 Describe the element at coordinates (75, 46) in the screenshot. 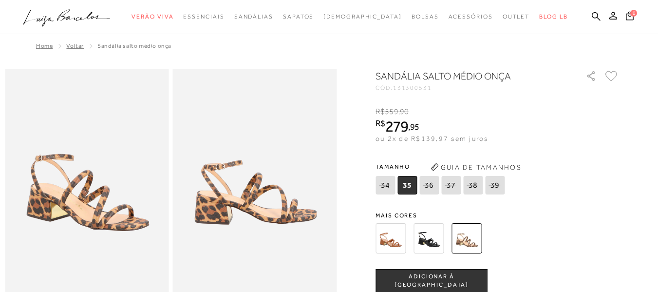

I see `span: Voltar` at that location.